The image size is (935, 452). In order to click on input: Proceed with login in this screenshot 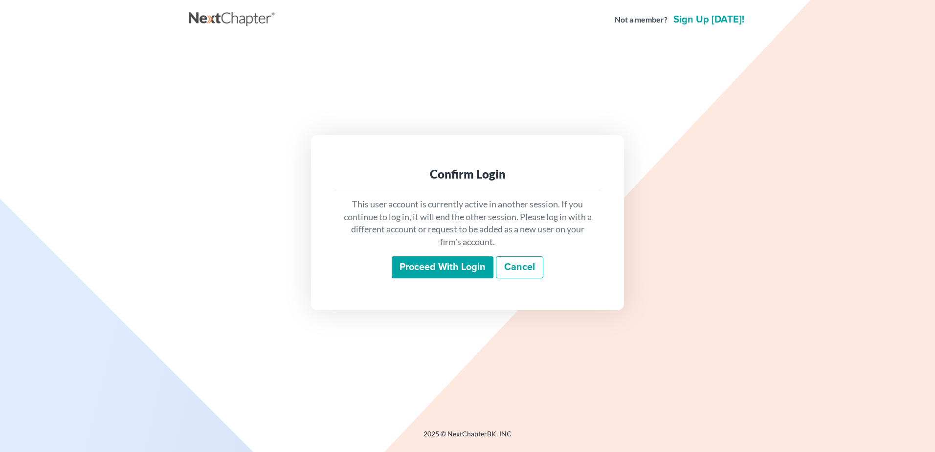, I will do `click(443, 267)`.